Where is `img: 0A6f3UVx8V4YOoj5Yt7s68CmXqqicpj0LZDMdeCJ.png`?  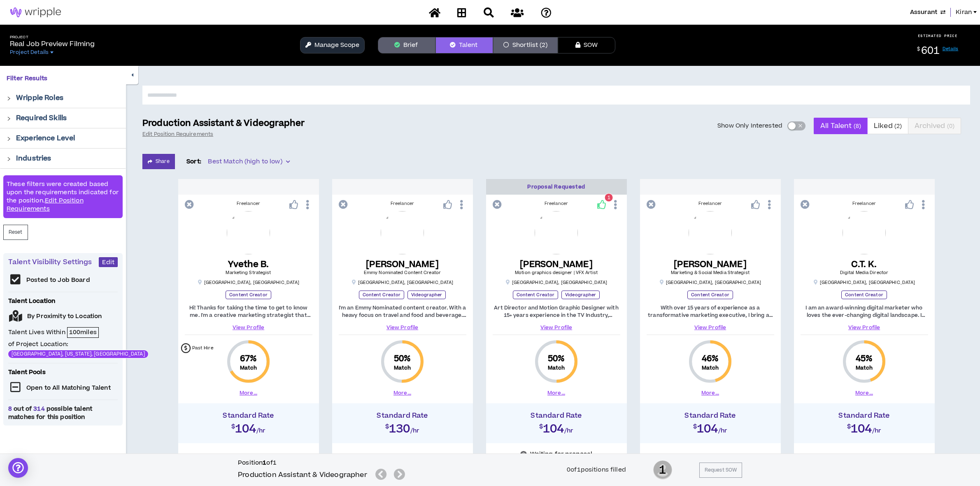 img: 0A6f3UVx8V4YOoj5Yt7s68CmXqqicpj0LZDMdeCJ.png is located at coordinates (710, 232).